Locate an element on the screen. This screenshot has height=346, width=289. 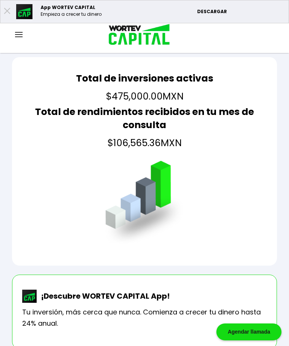
h4: $106,565.36 MXN is located at coordinates (144, 143).